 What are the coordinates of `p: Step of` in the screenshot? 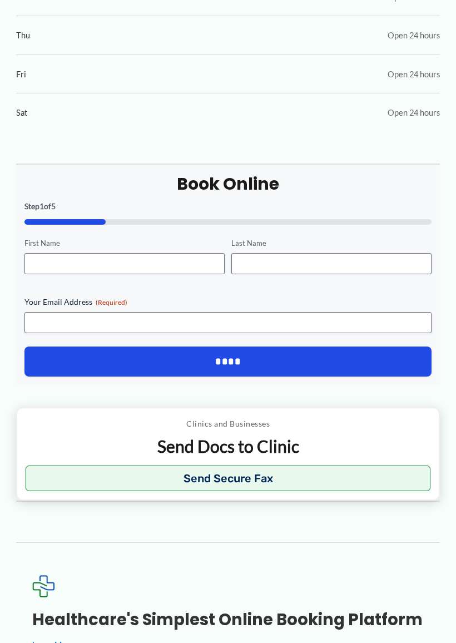 It's located at (228, 207).